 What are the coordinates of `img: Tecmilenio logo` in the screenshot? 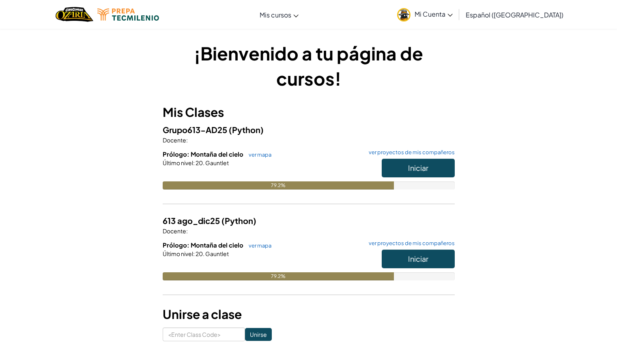 It's located at (128, 15).